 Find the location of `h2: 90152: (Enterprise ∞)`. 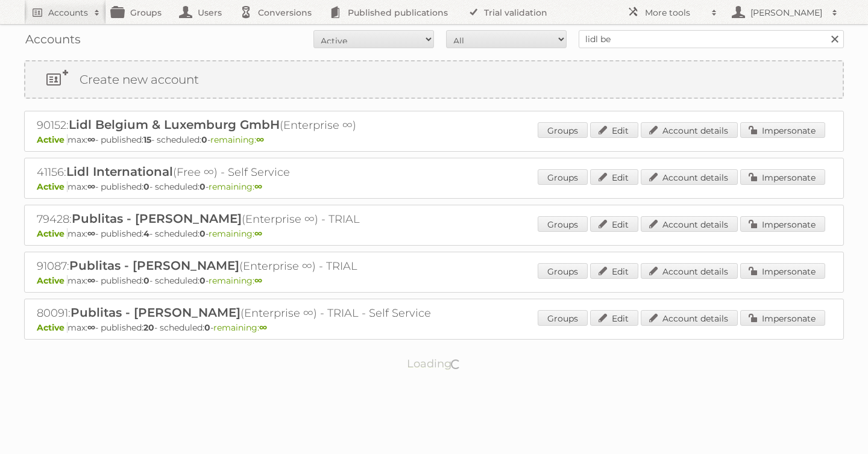

h2: 90152: (Enterprise ∞) is located at coordinates (247, 125).